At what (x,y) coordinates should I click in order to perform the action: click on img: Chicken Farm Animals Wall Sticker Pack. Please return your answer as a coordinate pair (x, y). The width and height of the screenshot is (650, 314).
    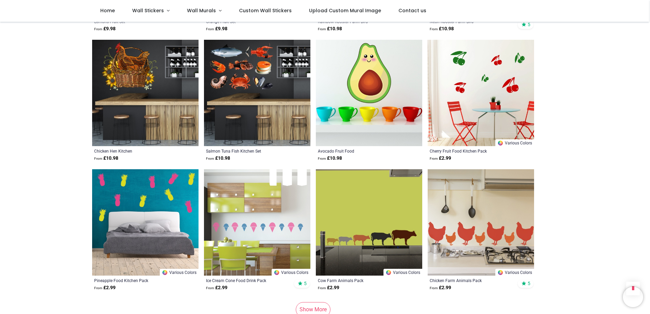
    Looking at the image, I should click on (481, 222).